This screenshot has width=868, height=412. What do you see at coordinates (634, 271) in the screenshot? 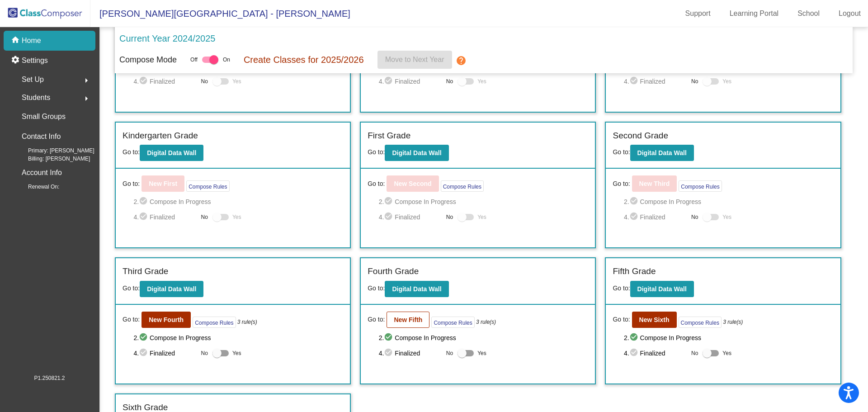
I see `label: Fifth Grade` at bounding box center [634, 271].